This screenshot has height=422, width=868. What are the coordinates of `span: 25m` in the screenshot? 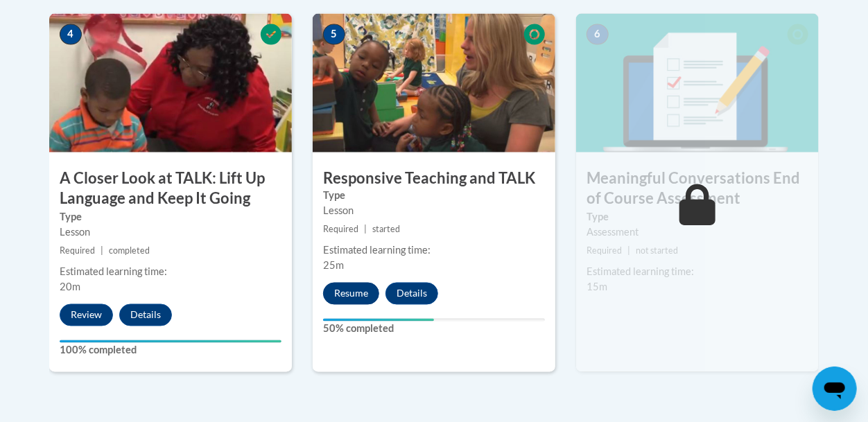 It's located at (334, 265).